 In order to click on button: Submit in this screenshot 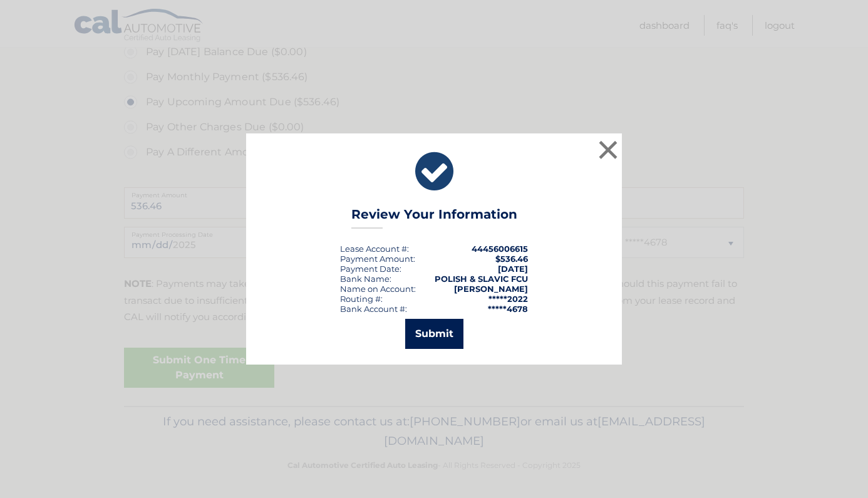, I will do `click(434, 333)`.